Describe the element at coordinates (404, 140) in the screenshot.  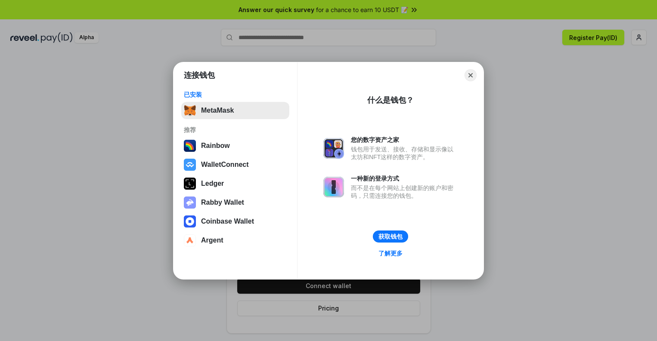
I see `div: 您的数字资产之家` at that location.